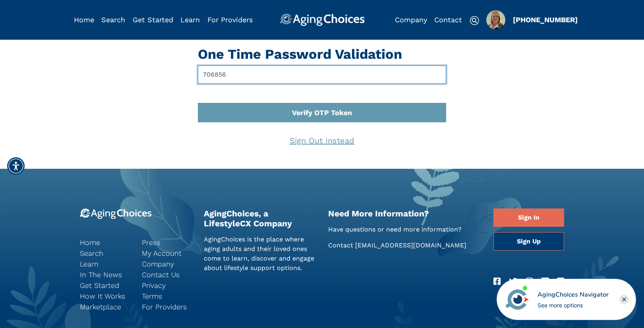  Describe the element at coordinates (405, 246) in the screenshot. I see `p: Contact` at that location.